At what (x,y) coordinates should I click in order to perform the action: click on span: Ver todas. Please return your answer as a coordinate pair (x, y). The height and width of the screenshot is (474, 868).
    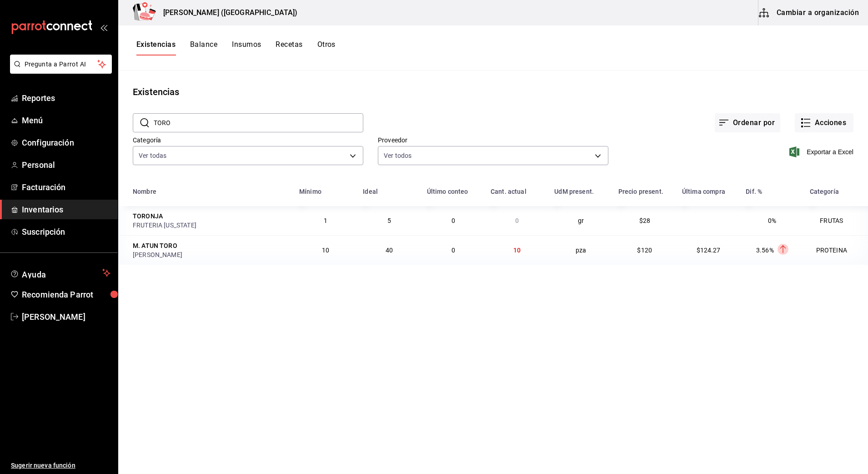
    Looking at the image, I should click on (153, 155).